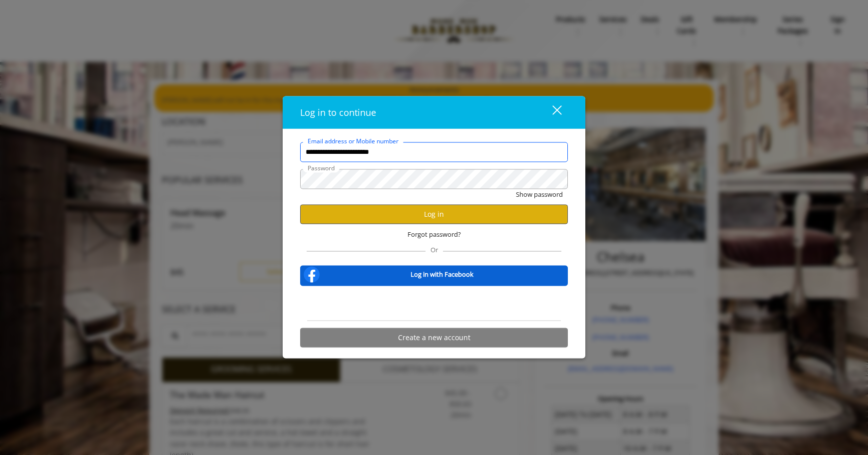  Describe the element at coordinates (311, 274) in the screenshot. I see `img: facebook-logo` at that location.